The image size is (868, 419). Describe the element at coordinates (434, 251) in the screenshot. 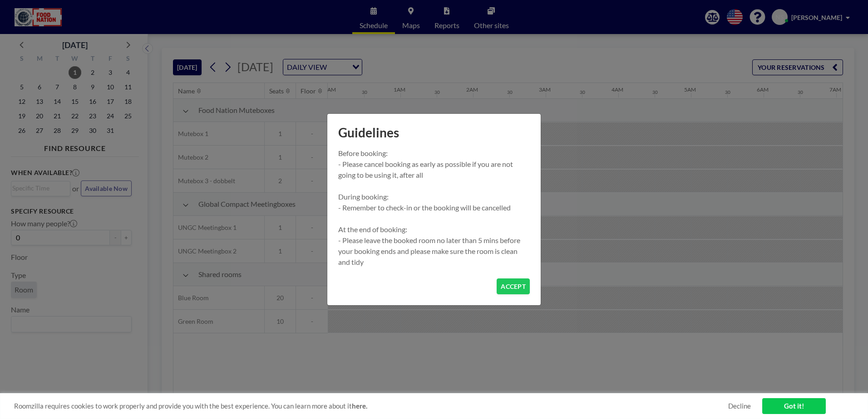

I see `p: - Please leave the booked room no later than 5 mins before your booking ends and please make sure...` at that location.